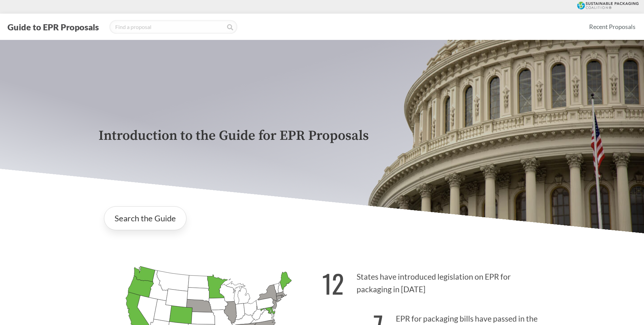 The height and width of the screenshot is (325, 644). What do you see at coordinates (53, 27) in the screenshot?
I see `button: Guide to EPR Proposals` at bounding box center [53, 27].